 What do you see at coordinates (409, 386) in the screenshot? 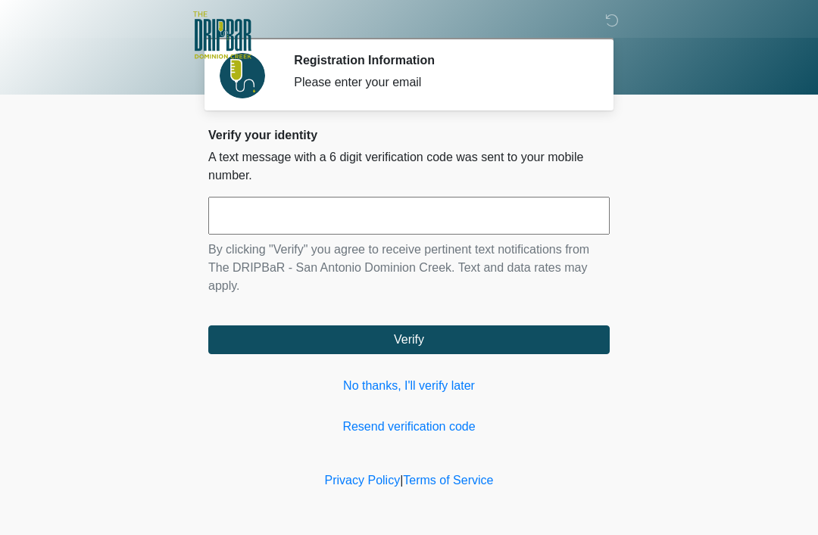
I see `a: No thanks, I'll verify later` at bounding box center [409, 386].